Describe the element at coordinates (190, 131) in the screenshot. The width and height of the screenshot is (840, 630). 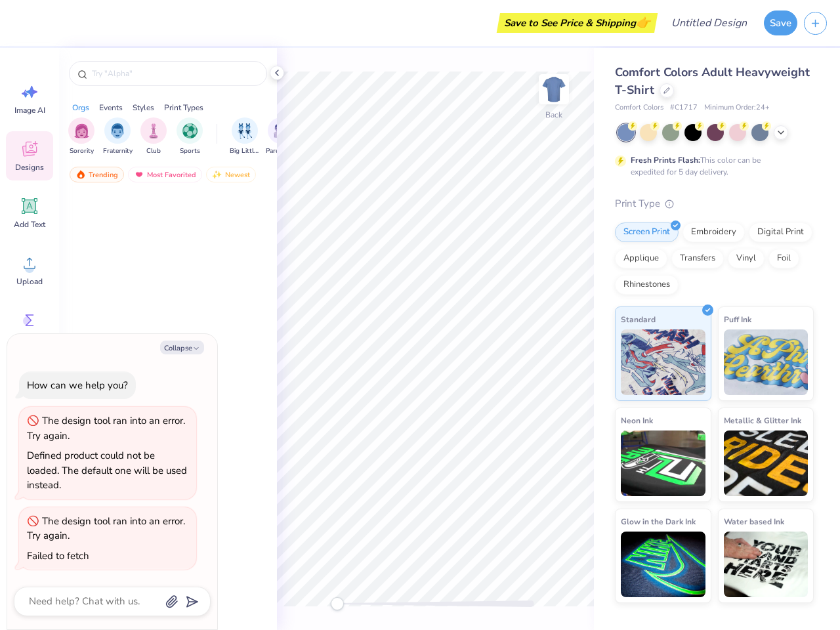
I see `img: Sports Image` at that location.